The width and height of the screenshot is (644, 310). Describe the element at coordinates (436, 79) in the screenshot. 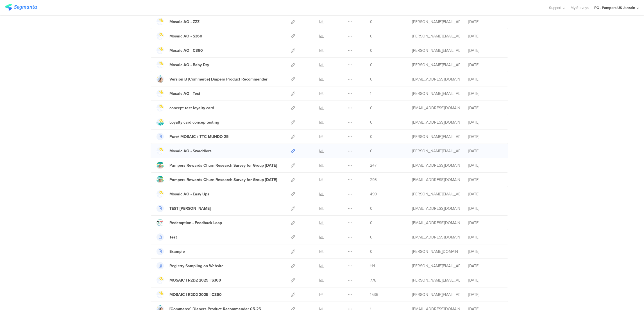

I see `div: hougui.yh.1@pg.com` at that location.